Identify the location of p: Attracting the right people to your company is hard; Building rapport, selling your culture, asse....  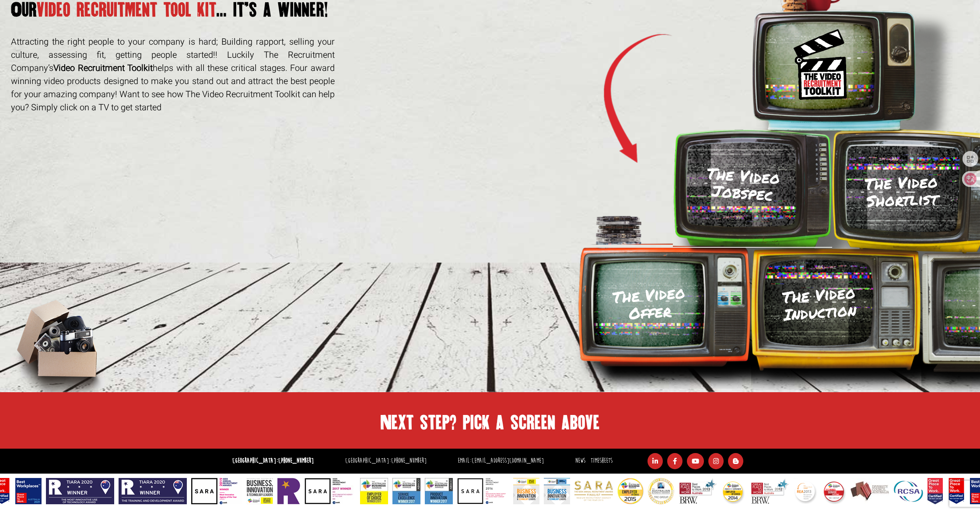
(173, 75).